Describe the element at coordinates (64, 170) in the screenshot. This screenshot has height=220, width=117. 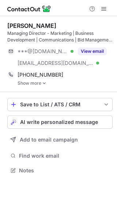
I see `span: Notes` at that location.